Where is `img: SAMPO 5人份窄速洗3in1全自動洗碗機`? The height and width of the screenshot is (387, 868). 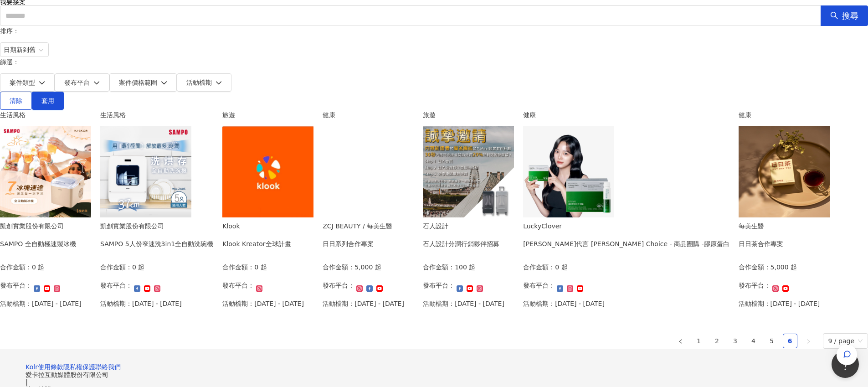
img: SAMPO 5人份窄速洗3in1全自動洗碗機 is located at coordinates (146, 172).